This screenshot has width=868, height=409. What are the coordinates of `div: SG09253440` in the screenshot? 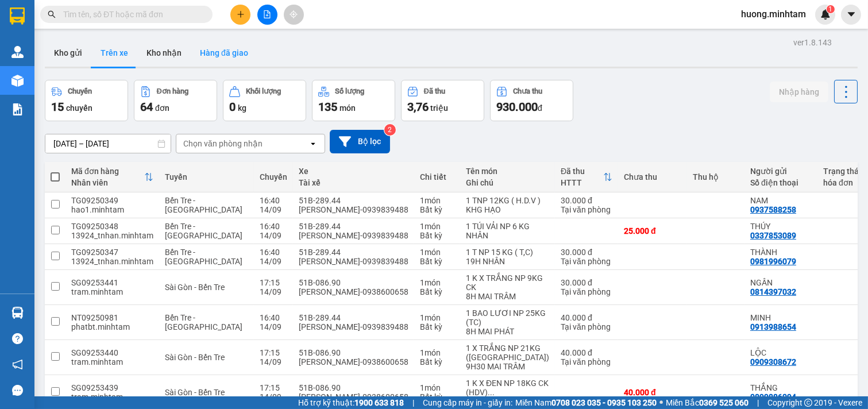 It's located at (112, 352).